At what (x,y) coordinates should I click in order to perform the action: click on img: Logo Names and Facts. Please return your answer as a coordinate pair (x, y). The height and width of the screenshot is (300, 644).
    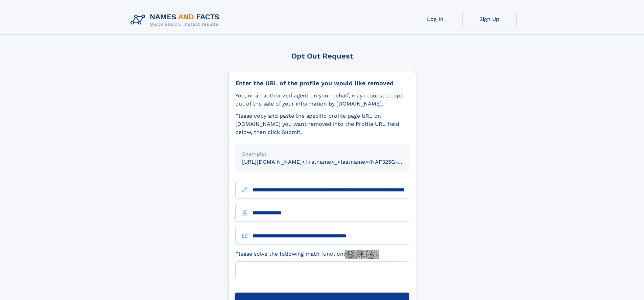
    Looking at the image, I should click on (177, 20).